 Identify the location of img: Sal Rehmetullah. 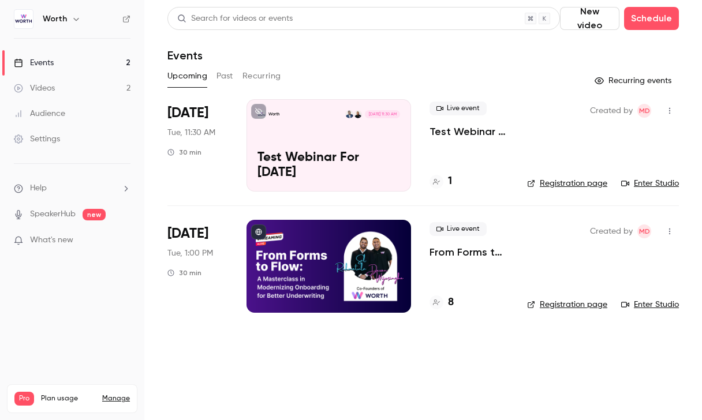
(349, 114).